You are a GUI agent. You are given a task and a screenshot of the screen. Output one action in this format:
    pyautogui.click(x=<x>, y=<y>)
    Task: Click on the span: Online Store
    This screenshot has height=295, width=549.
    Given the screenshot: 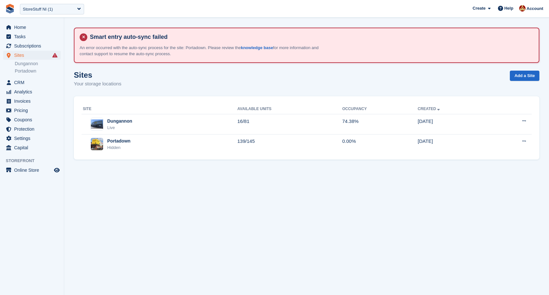 What is the action you would take?
    pyautogui.click(x=33, y=170)
    